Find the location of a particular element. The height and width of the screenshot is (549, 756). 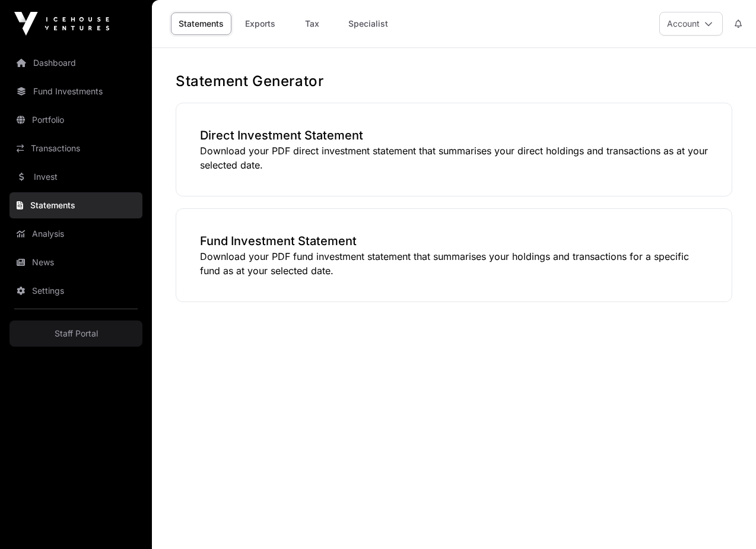

h3: Direct Investment Statement is located at coordinates (454, 135).